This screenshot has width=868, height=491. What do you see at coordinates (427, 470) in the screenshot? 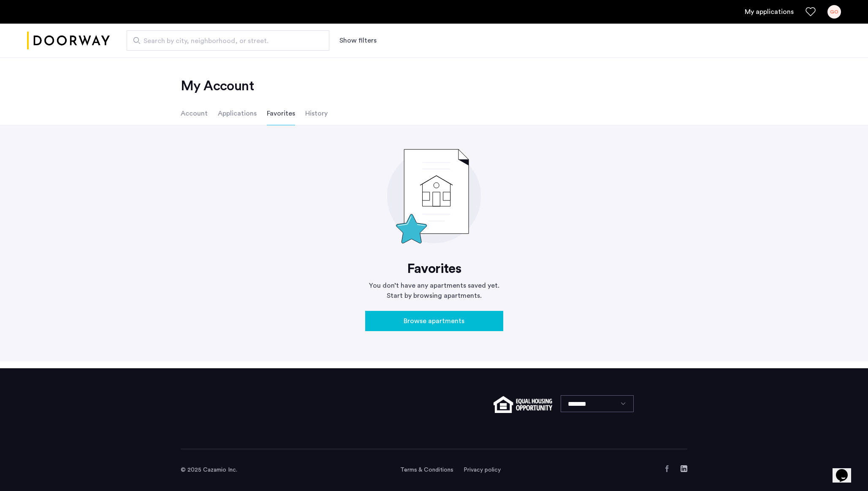
I see `a: Terms and conditions` at bounding box center [427, 470].